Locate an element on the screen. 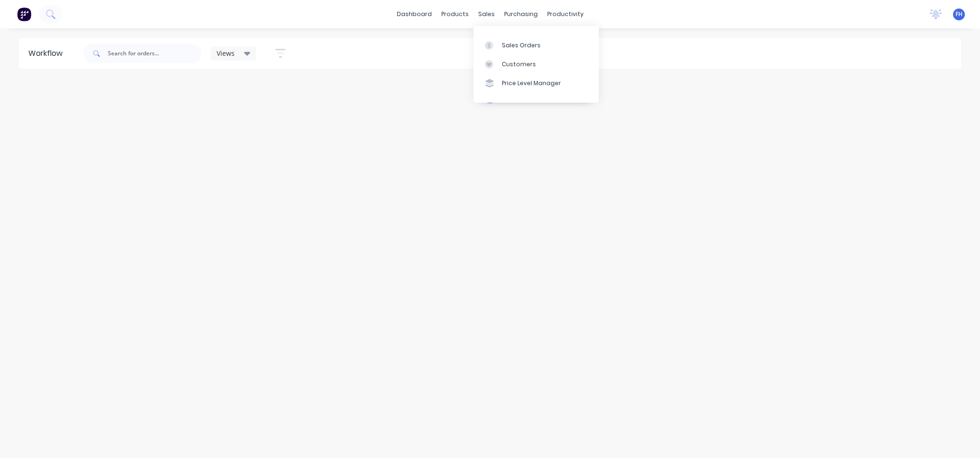 The height and width of the screenshot is (458, 980). a: Sales Orders is located at coordinates (536, 45).